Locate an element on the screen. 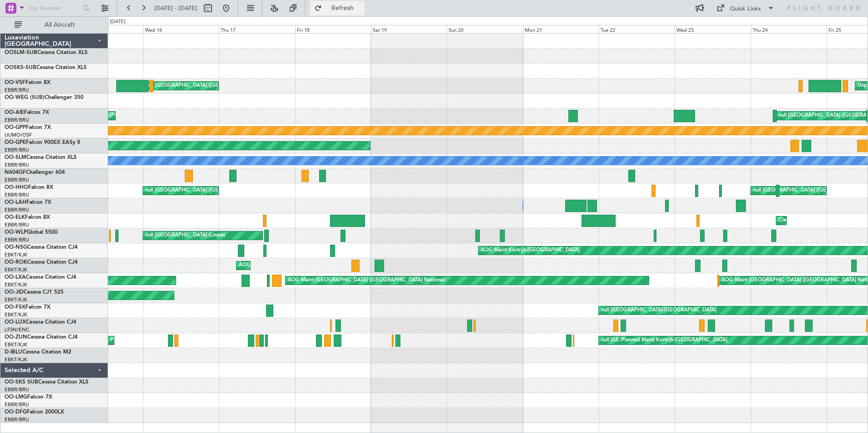 The height and width of the screenshot is (433, 868). a: D-IBLUCessna Citation M2 is located at coordinates (38, 352).